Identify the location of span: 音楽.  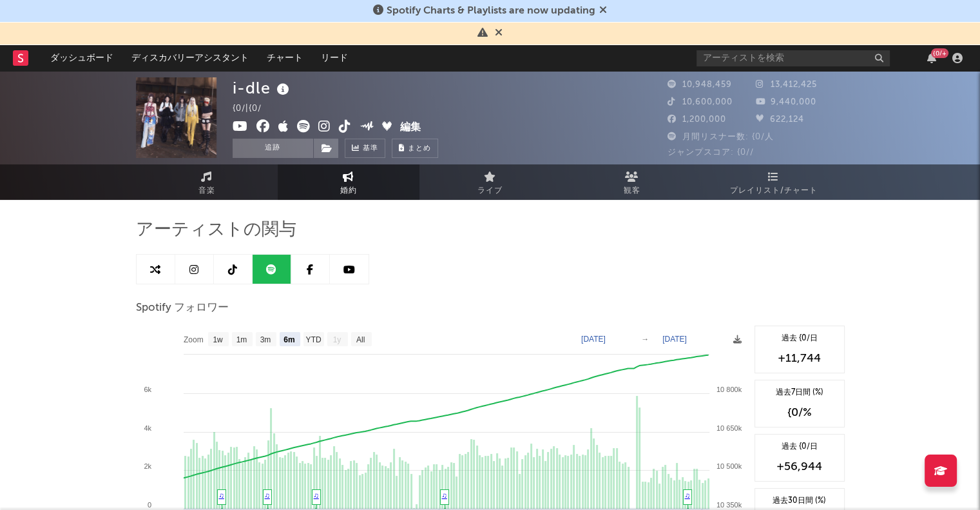
(207, 191).